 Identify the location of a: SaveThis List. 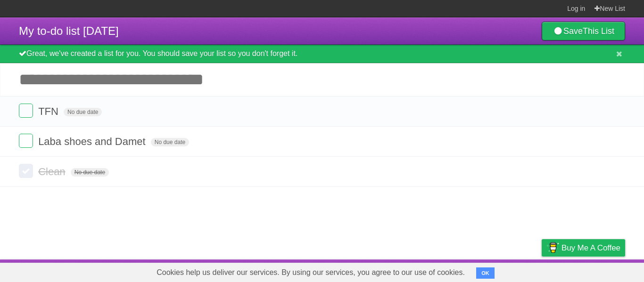
(583, 31).